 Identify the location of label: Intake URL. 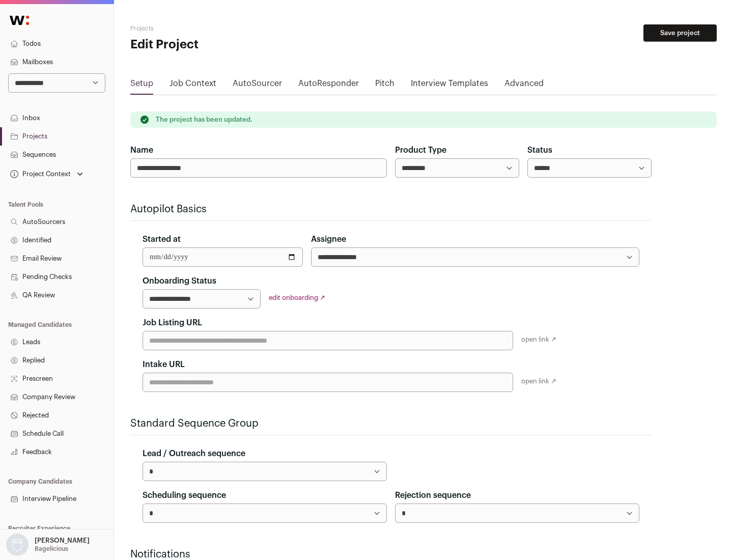
(164, 365).